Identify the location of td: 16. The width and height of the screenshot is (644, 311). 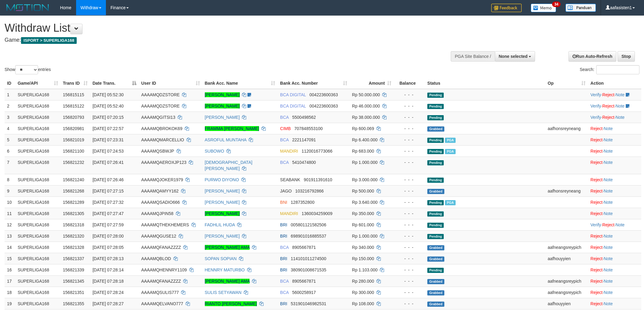
(9, 270).